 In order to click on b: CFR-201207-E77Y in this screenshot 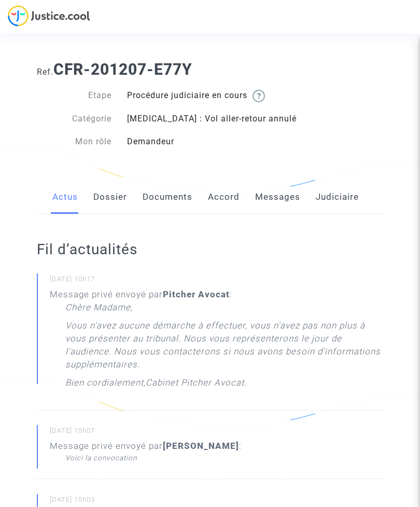, I will do `click(123, 69)`.